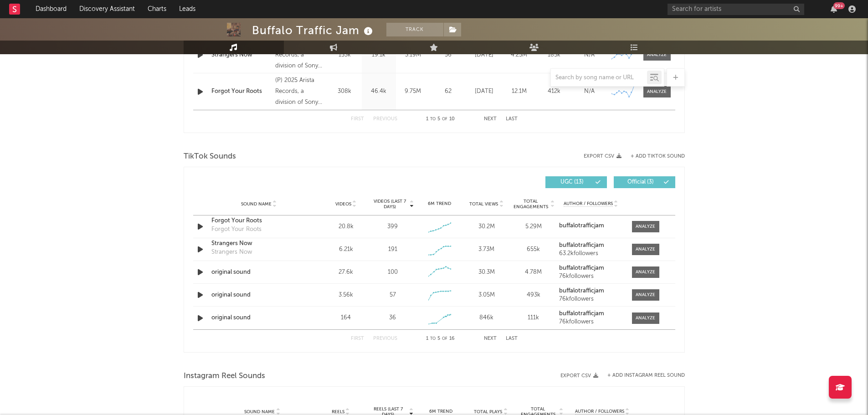  Describe the element at coordinates (519, 92) in the screenshot. I see `div: 12.1M` at that location.